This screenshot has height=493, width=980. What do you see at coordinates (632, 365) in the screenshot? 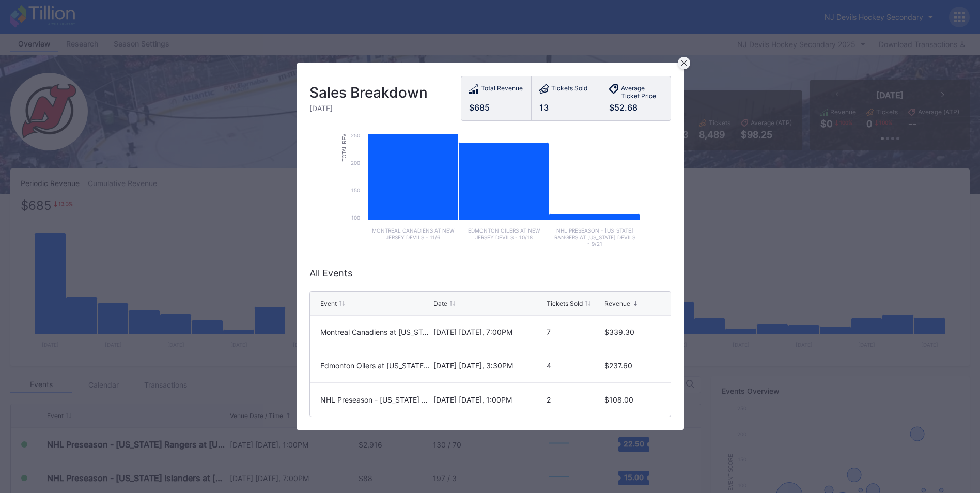
I see `div: $237.60` at bounding box center [632, 365].